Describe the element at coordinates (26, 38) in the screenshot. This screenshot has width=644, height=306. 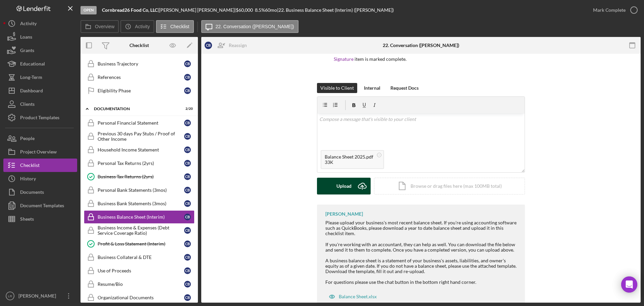
I see `div: Loans` at that location.